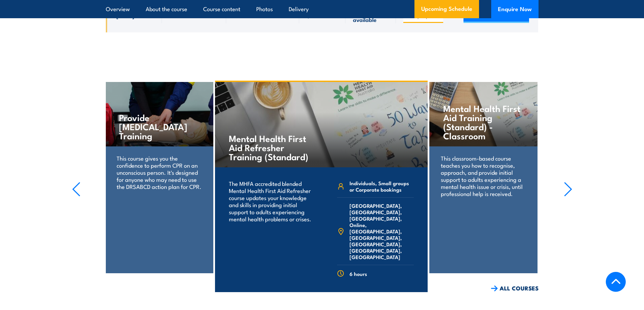 The height and width of the screenshot is (310, 644). I want to click on span: 10:00 - 16:00, so click(187, 15).